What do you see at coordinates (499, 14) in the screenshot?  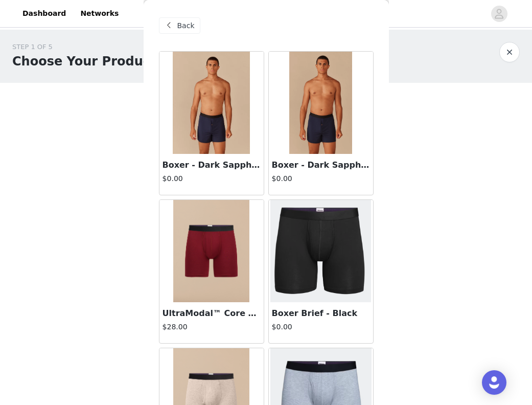 I see `div: avatar` at bounding box center [499, 14].